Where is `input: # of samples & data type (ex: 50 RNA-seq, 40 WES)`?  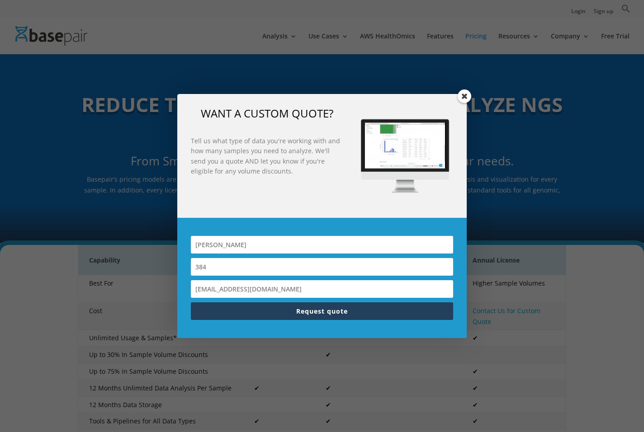
input: # of samples & data type (ex: 50 RNA-seq, 40 WES) is located at coordinates (322, 267).